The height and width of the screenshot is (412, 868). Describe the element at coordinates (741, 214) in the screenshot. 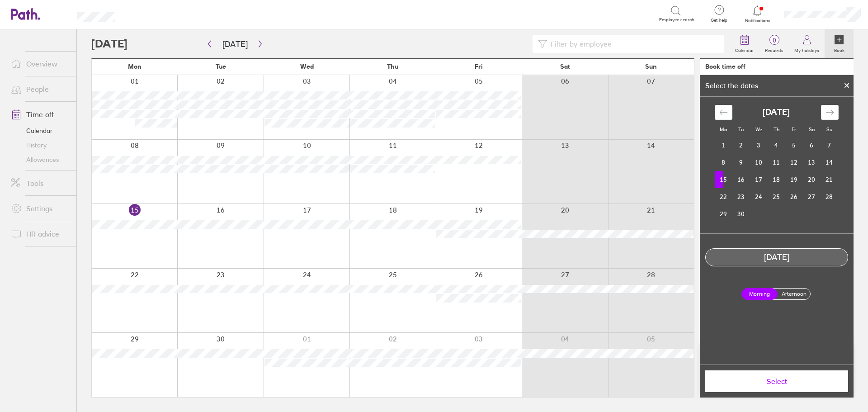

I see `td: Tuesday, September 30, 2025` at that location.